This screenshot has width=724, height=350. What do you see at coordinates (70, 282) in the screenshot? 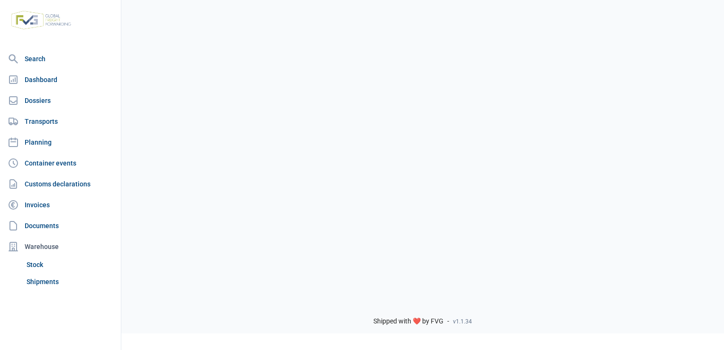
I see `a: Shipments` at bounding box center [70, 282].